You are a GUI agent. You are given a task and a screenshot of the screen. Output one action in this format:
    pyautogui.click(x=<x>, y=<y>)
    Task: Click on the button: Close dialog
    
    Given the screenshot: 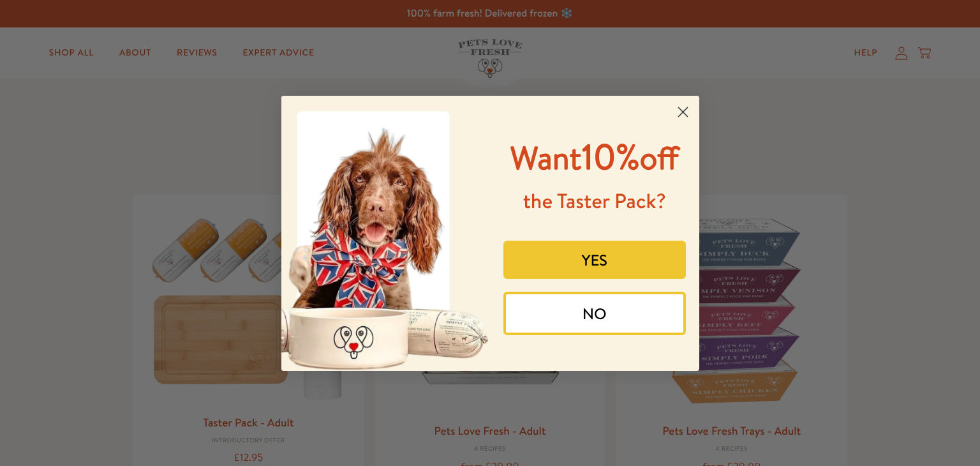 What is the action you would take?
    pyautogui.click(x=683, y=112)
    